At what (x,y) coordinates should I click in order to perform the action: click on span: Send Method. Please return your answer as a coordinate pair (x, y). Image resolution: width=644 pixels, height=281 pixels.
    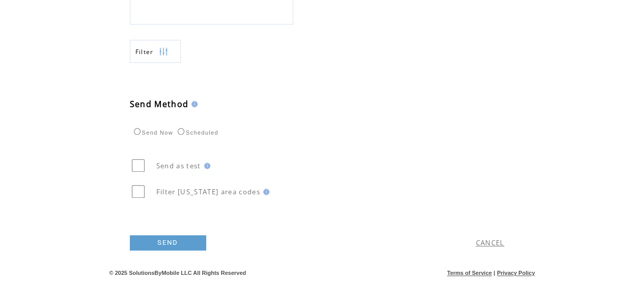
    Looking at the image, I should click on (159, 104).